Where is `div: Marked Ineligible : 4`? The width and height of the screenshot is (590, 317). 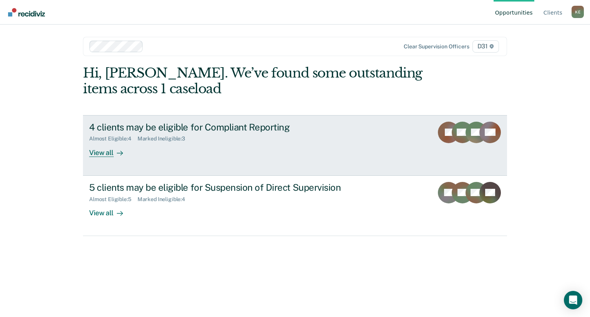
div: Marked Ineligible : 4 is located at coordinates (164, 199).